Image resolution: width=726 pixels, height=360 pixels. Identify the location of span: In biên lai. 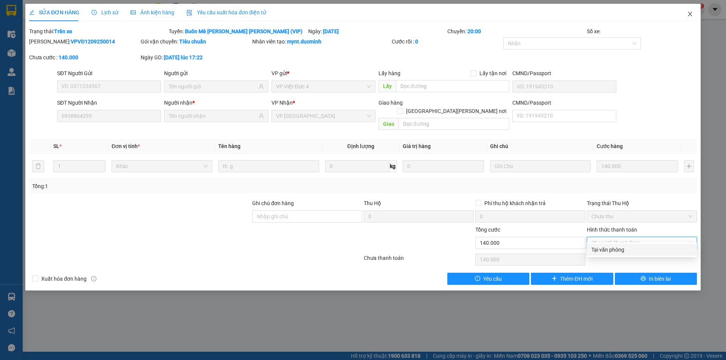
(660, 279).